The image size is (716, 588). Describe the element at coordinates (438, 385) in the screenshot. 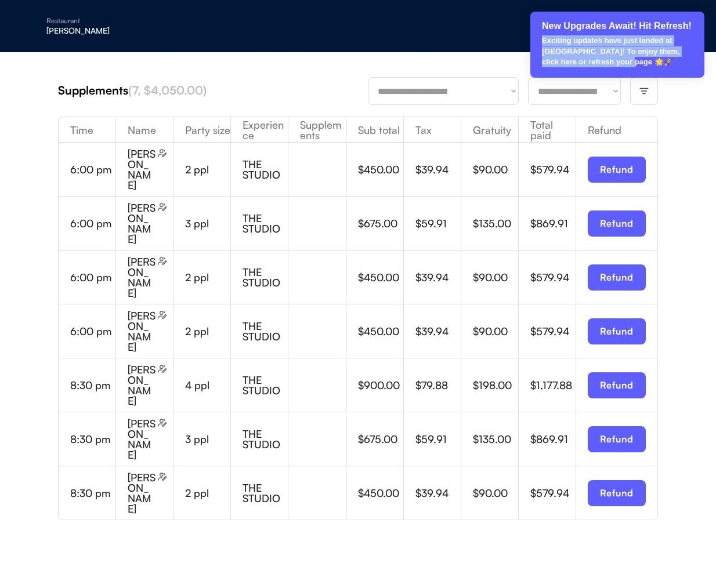

I see `div: $79.88` at that location.